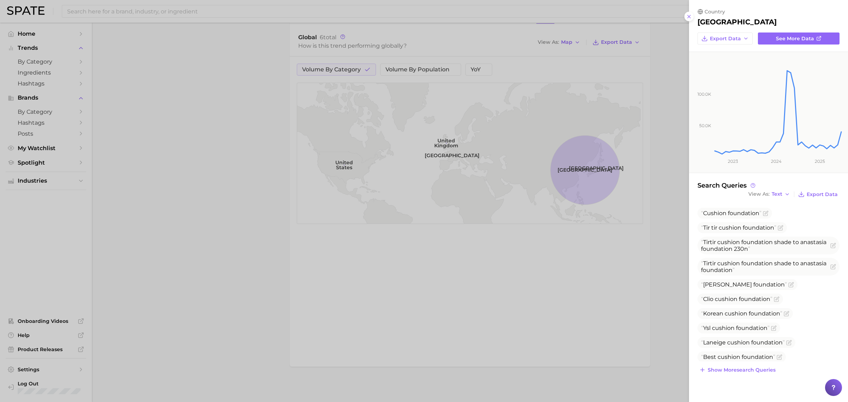 This screenshot has height=402, width=848. What do you see at coordinates (742, 314) in the screenshot?
I see `span: Korean cushion foundation` at bounding box center [742, 314].